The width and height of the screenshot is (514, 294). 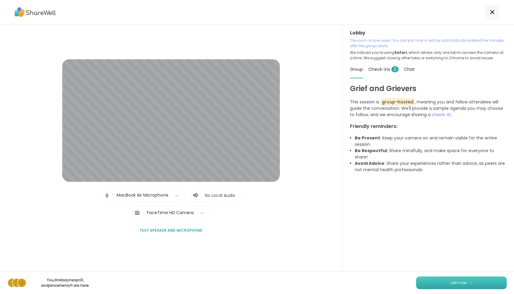 I want to click on span: check-in, so click(x=441, y=114).